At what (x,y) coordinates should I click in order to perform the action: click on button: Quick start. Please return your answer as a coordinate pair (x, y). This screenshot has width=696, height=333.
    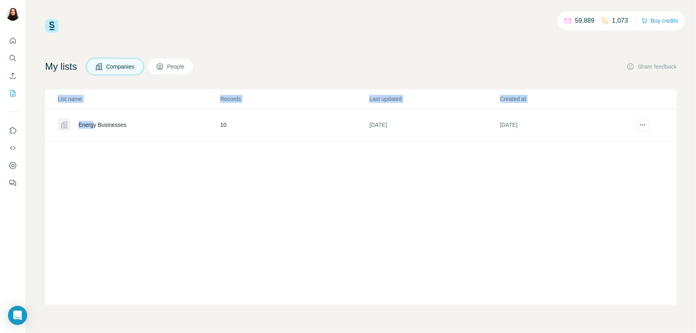
    Looking at the image, I should click on (13, 41).